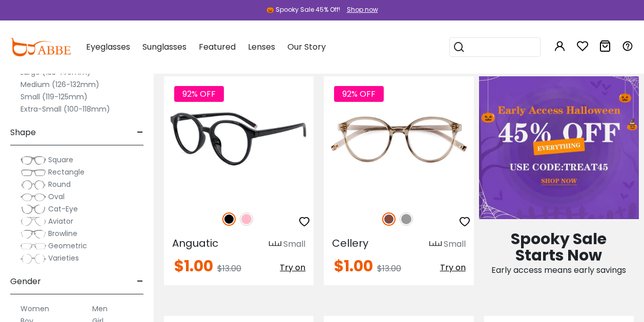 Image resolution: width=644 pixels, height=322 pixels. Describe the element at coordinates (62, 234) in the screenshot. I see `span: Browline` at that location.